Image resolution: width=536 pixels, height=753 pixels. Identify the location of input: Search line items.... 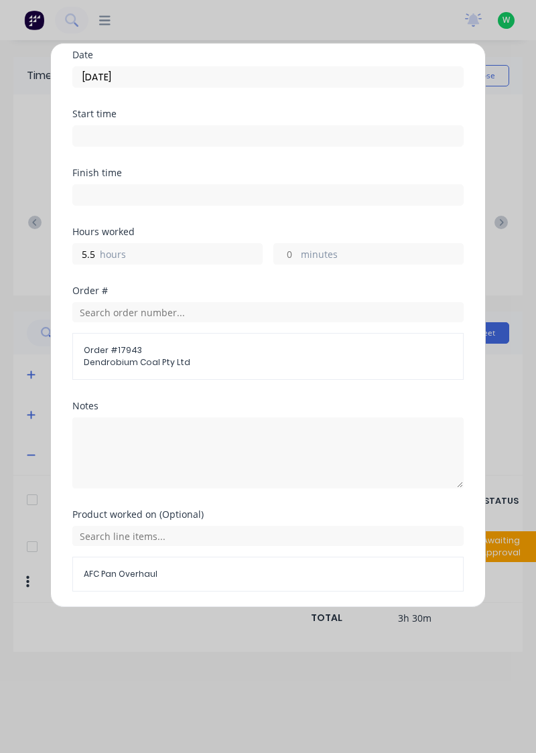
(268, 536).